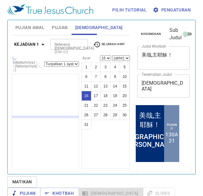 This screenshot has width=203, height=196. What do you see at coordinates (86, 67) in the screenshot?
I see `button: 1` at bounding box center [86, 67].